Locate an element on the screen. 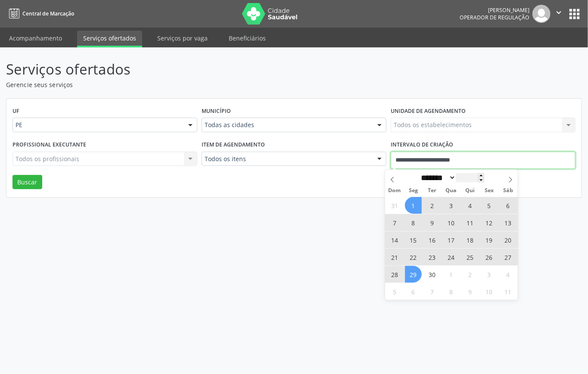 The image size is (588, 374). span: Ter is located at coordinates (432, 190).